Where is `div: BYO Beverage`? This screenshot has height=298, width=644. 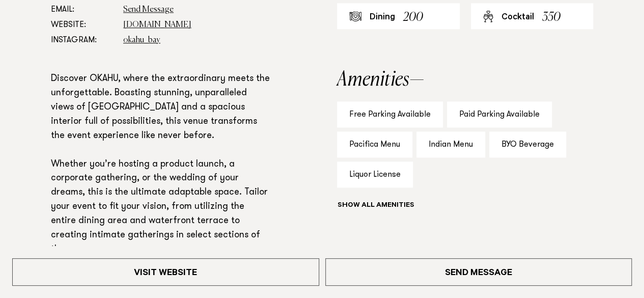 div: BYO Beverage is located at coordinates (527, 144).